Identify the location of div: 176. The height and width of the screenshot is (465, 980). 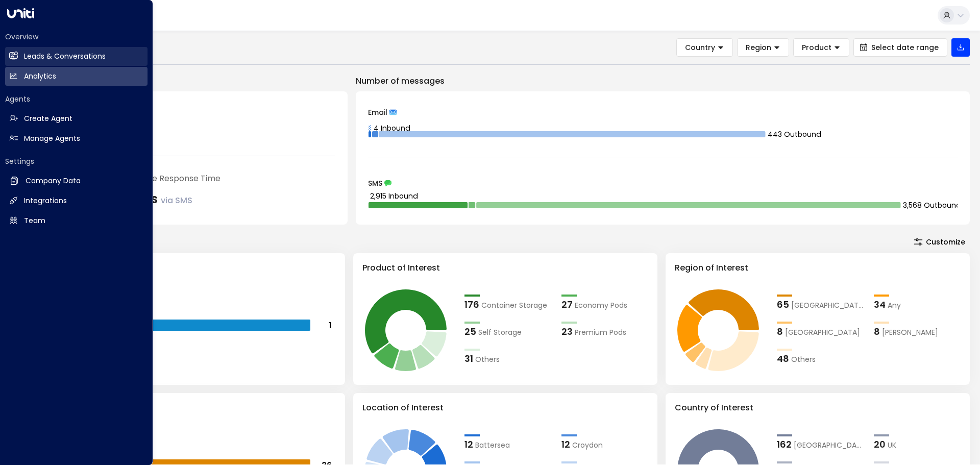
(472, 304).